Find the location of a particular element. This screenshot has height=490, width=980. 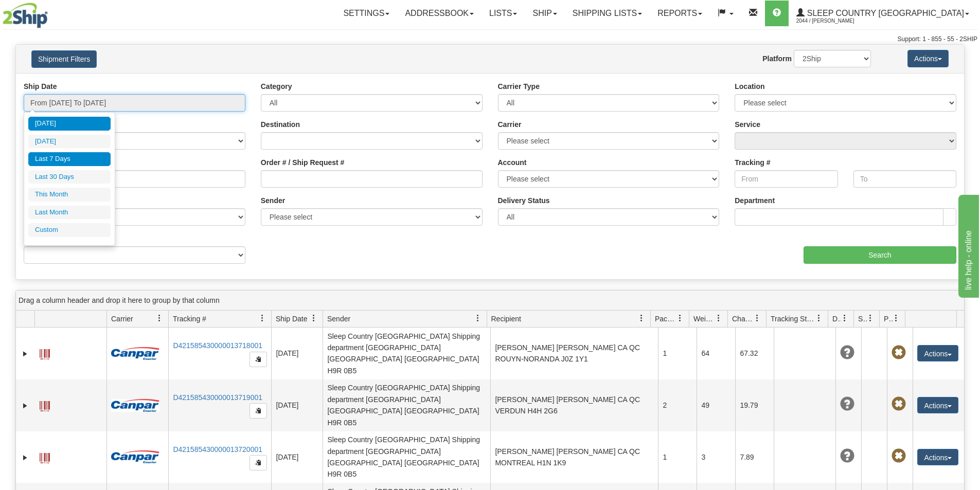

a: Recipient filter column settings is located at coordinates (641, 318).